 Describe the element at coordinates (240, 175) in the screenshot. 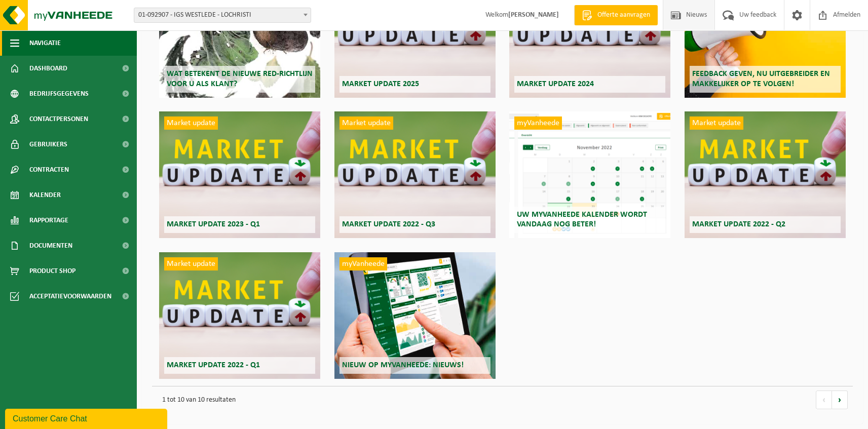

I see `a: Market update Market update 2023 - Q1` at that location.